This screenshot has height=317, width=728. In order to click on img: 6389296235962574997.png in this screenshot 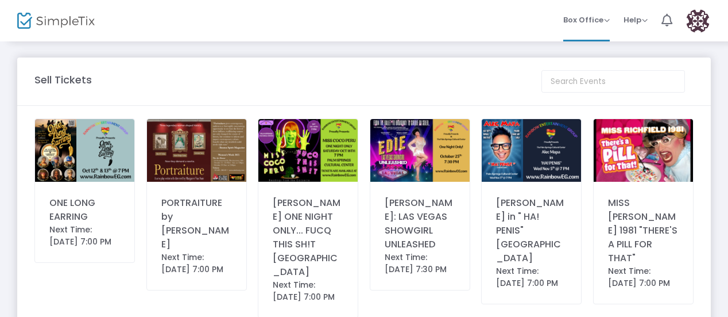, I will do `click(308, 150)`.